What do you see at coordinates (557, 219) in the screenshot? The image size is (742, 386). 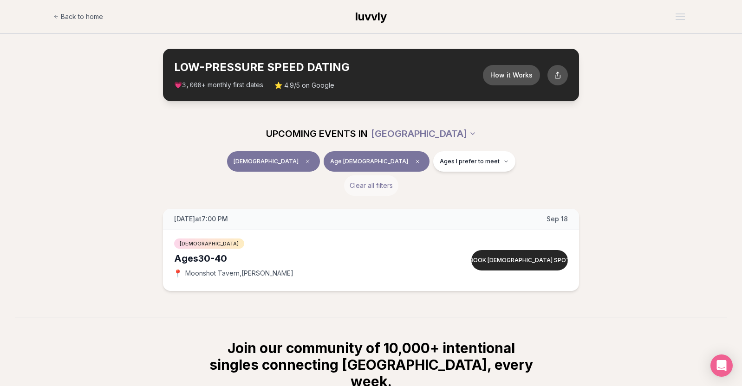 I see `span: Sep 18` at bounding box center [557, 219].